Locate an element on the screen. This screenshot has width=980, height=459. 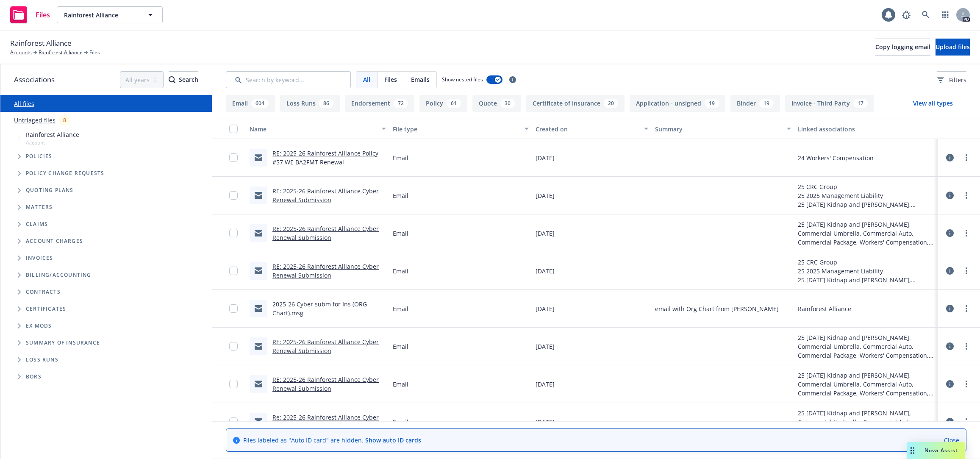
button: Certificate of insurance is located at coordinates (576, 103).